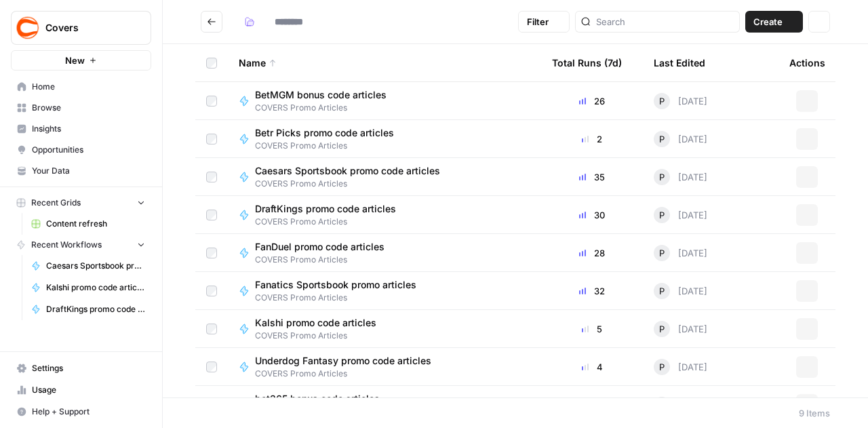  Describe the element at coordinates (81, 108) in the screenshot. I see `a: Browse` at that location.